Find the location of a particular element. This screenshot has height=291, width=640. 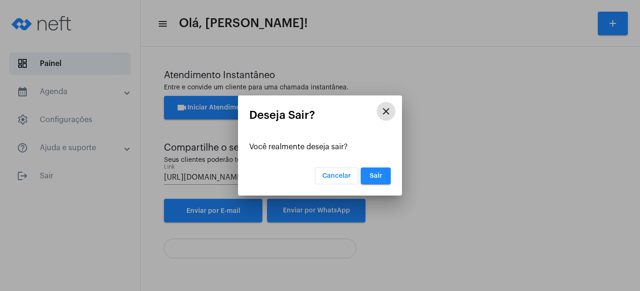

button: Sair is located at coordinates (376, 176).